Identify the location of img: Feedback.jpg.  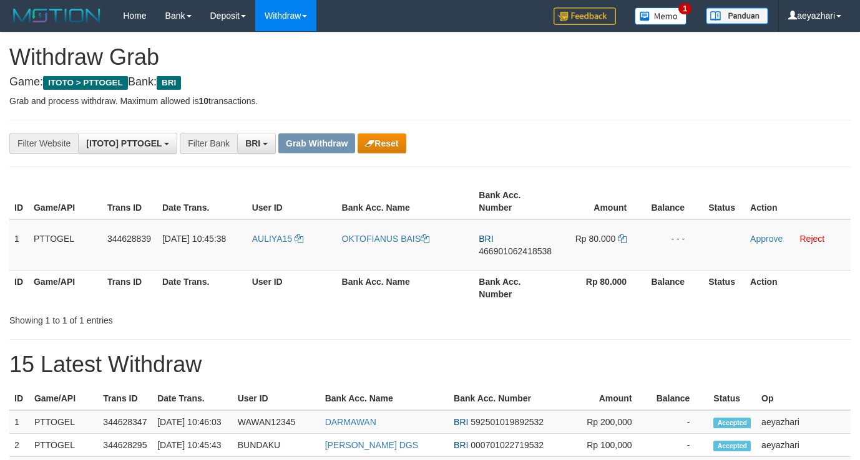
(584, 16).